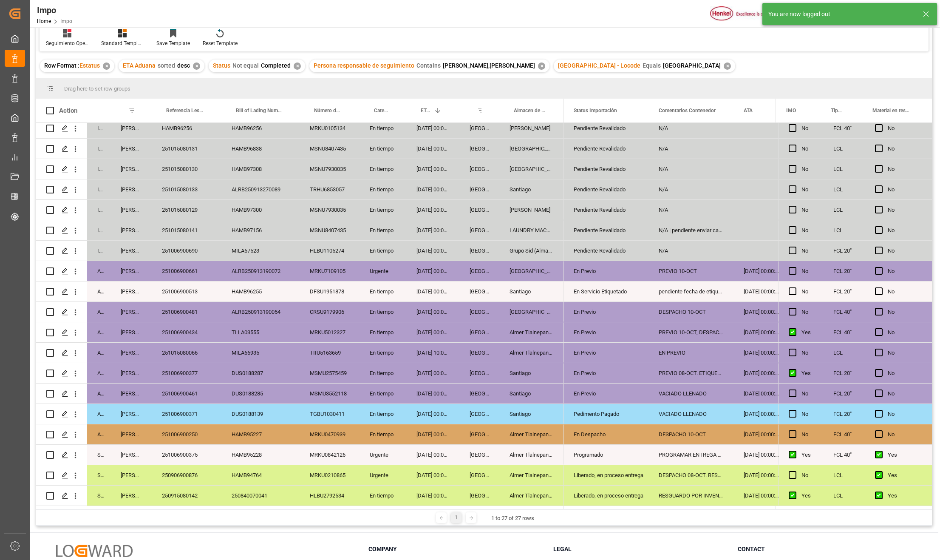 This screenshot has height=560, width=940. Describe the element at coordinates (330, 128) in the screenshot. I see `div: MRKU0105134` at that location.